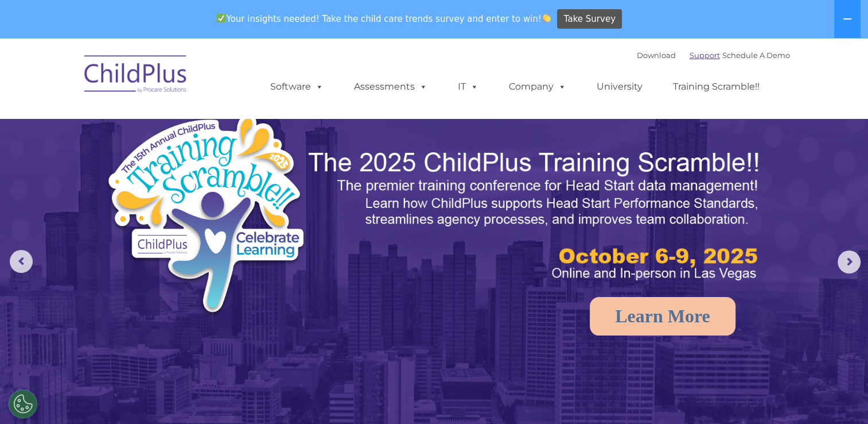  Describe the element at coordinates (297, 86) in the screenshot. I see `a: Software` at that location.